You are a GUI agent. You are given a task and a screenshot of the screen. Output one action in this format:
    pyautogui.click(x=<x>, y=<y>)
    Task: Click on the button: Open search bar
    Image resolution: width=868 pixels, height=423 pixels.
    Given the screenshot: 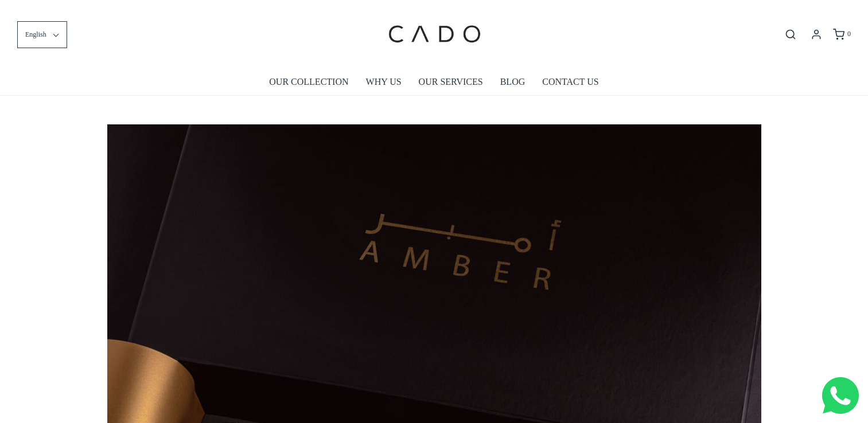 What is the action you would take?
    pyautogui.click(x=791, y=34)
    